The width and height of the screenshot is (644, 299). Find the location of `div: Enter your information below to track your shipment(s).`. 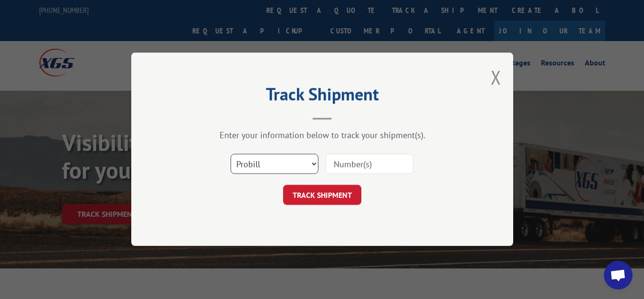

div: Enter your information below to track your shipment(s). is located at coordinates (323, 135).